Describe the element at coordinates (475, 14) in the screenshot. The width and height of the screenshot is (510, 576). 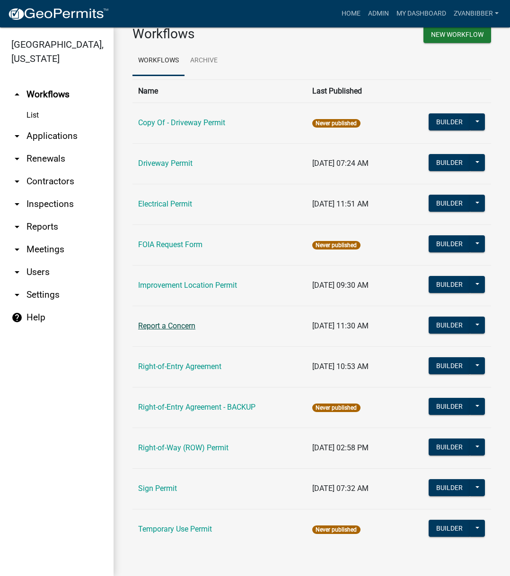
I see `a: zvanbibber` at that location.